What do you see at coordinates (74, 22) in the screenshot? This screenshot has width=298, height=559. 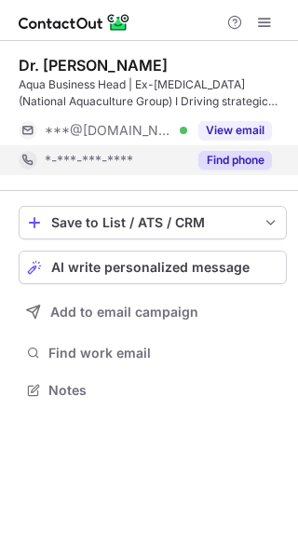 I see `img: ContactOut v5.3.10` at bounding box center [74, 22].